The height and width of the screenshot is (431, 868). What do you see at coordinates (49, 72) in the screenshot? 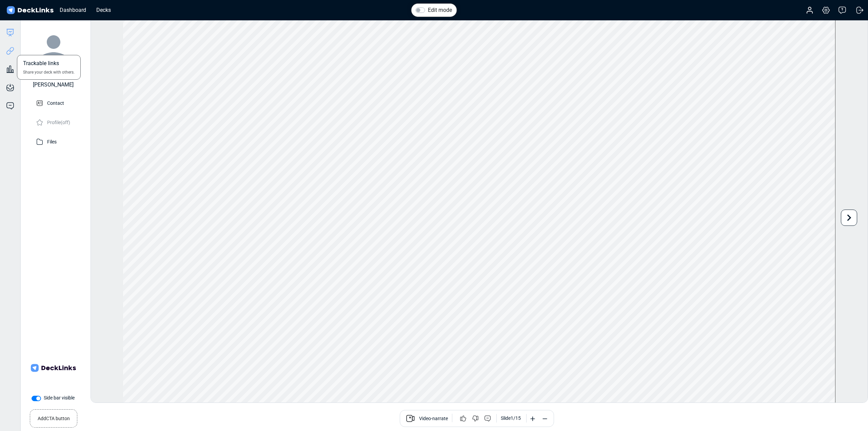
I see `span: Share your deck with others.` at bounding box center [49, 72].